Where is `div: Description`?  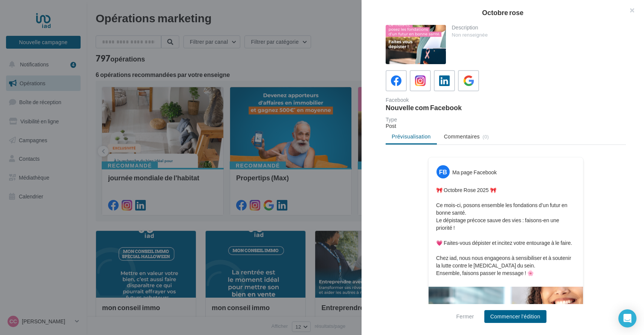
div: Description is located at coordinates (536, 28).